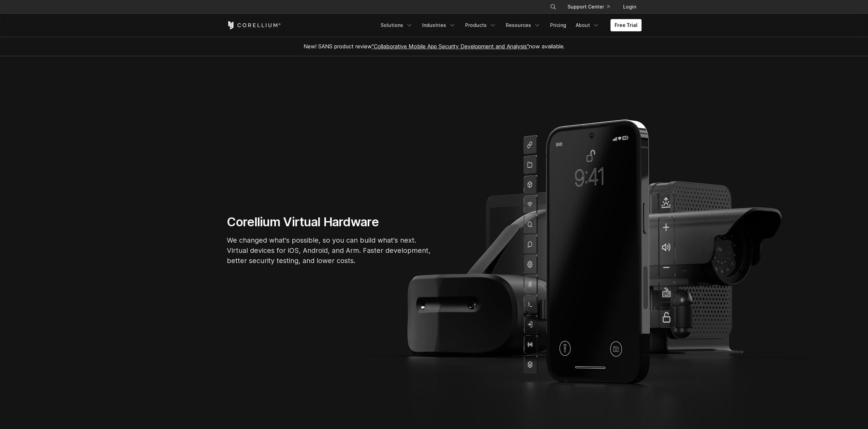  Describe the element at coordinates (481, 25) in the screenshot. I see `a: Products` at that location.